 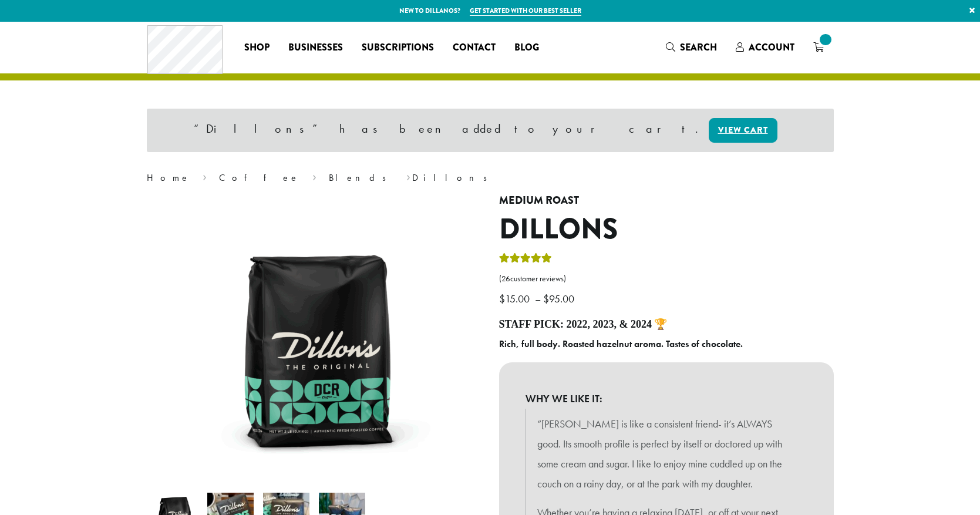 I want to click on bdi: 95.00, so click(x=560, y=299).